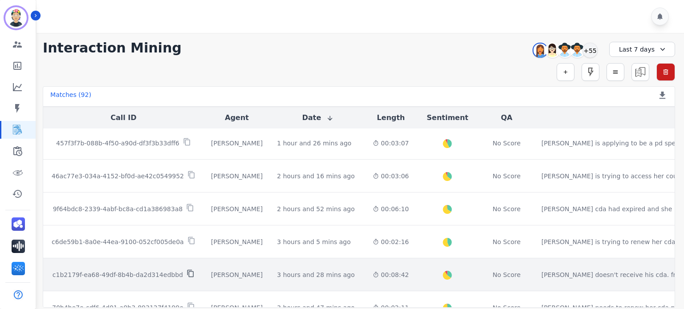 Image resolution: width=684 pixels, height=309 pixels. I want to click on img: Bordered avatar, so click(16, 18).